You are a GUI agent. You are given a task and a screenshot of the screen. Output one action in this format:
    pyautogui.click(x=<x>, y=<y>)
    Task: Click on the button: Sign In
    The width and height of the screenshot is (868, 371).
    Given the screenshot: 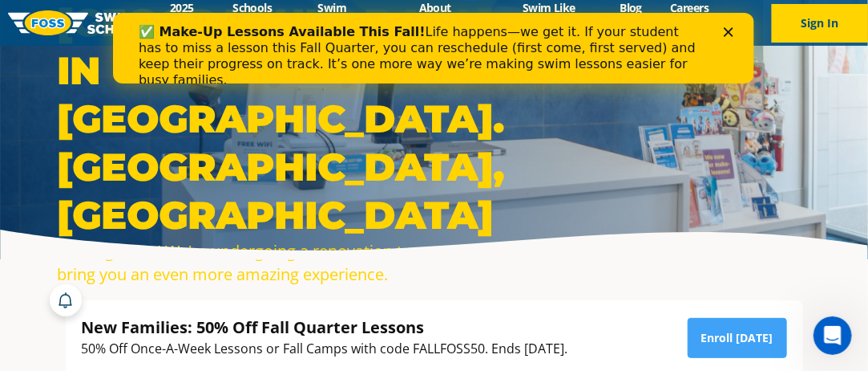 What is the action you would take?
    pyautogui.click(x=820, y=23)
    